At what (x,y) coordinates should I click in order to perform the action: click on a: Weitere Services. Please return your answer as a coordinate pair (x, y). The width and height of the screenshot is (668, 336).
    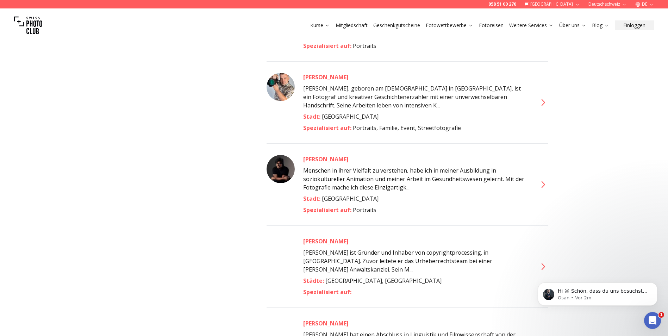
    Looking at the image, I should click on (532, 25).